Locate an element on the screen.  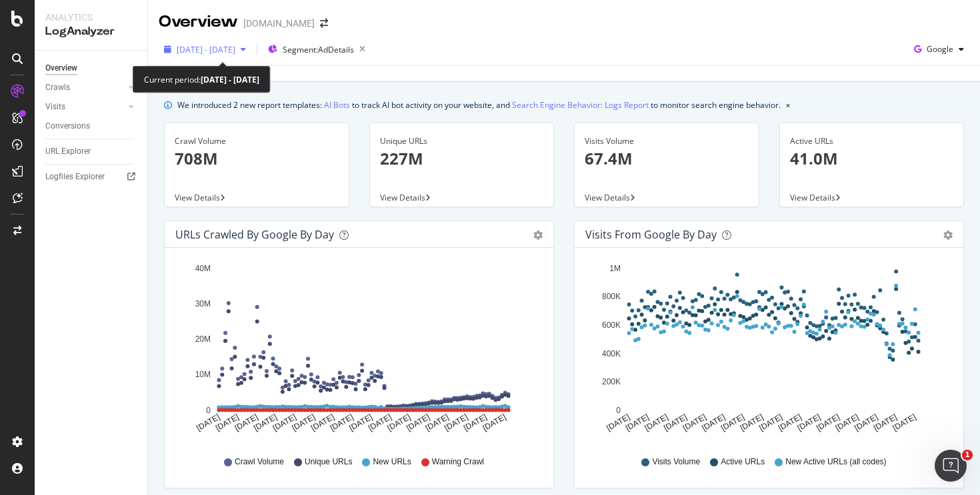
div: Visits is located at coordinates (56, 106).